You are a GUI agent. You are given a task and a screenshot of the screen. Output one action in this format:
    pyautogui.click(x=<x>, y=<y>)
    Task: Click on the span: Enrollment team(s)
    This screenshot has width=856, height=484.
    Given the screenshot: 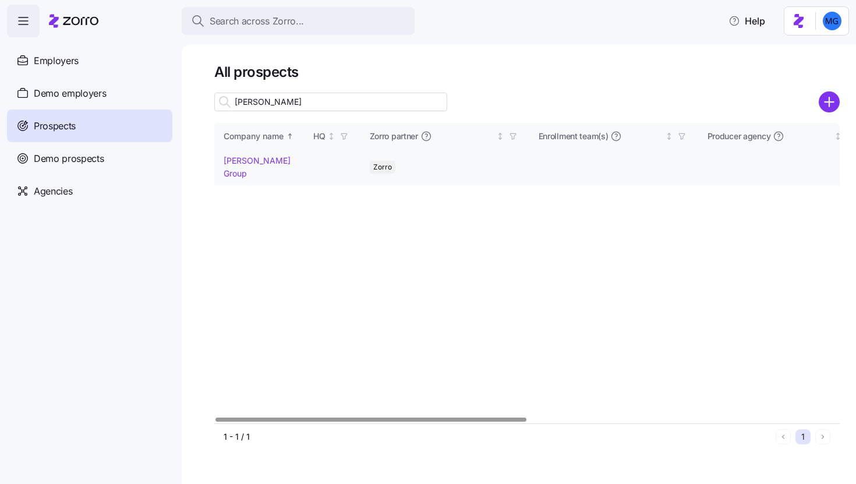 What is the action you would take?
    pyautogui.click(x=574, y=136)
    